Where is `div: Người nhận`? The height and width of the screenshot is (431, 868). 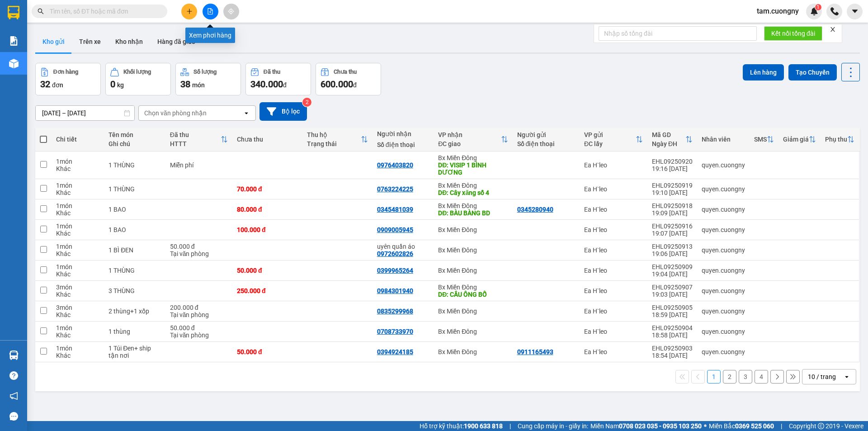
div: Người nhận is located at coordinates (403, 134).